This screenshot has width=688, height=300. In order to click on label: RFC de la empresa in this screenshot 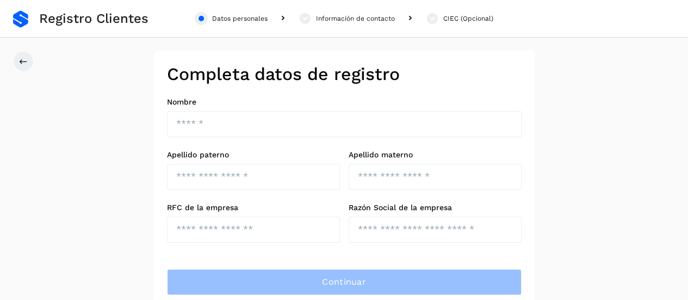, I will do `click(253, 207)`.